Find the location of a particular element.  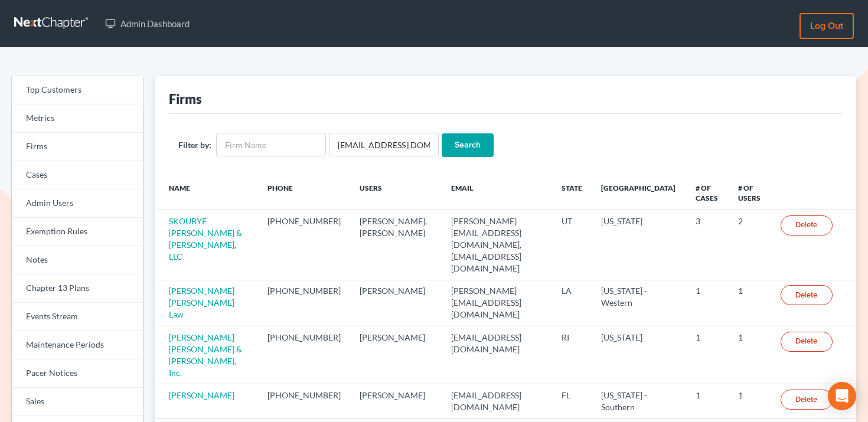

a: Sales is located at coordinates (77, 402).